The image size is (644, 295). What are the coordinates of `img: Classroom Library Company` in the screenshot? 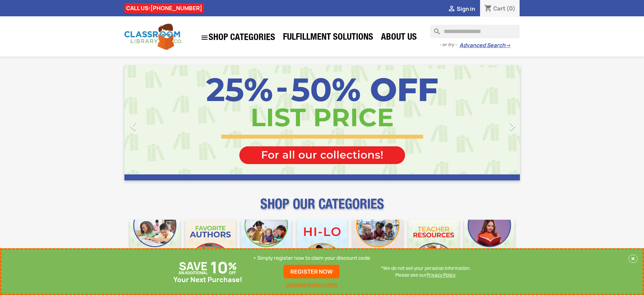 It's located at (153, 37).